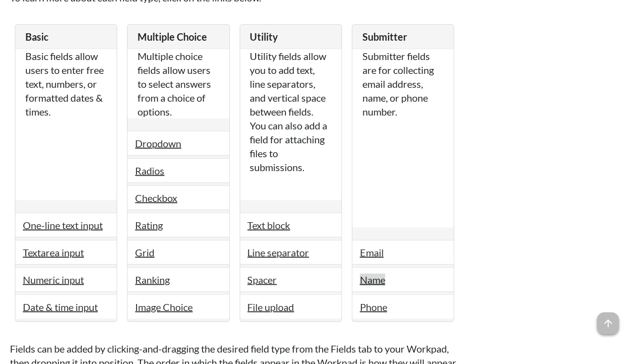 Image resolution: width=629 pixels, height=364 pixels. I want to click on a: Spacer, so click(262, 280).